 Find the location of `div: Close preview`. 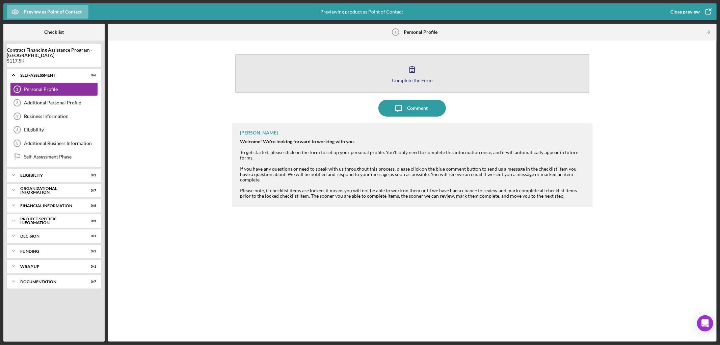

div: Close preview is located at coordinates (685, 12).